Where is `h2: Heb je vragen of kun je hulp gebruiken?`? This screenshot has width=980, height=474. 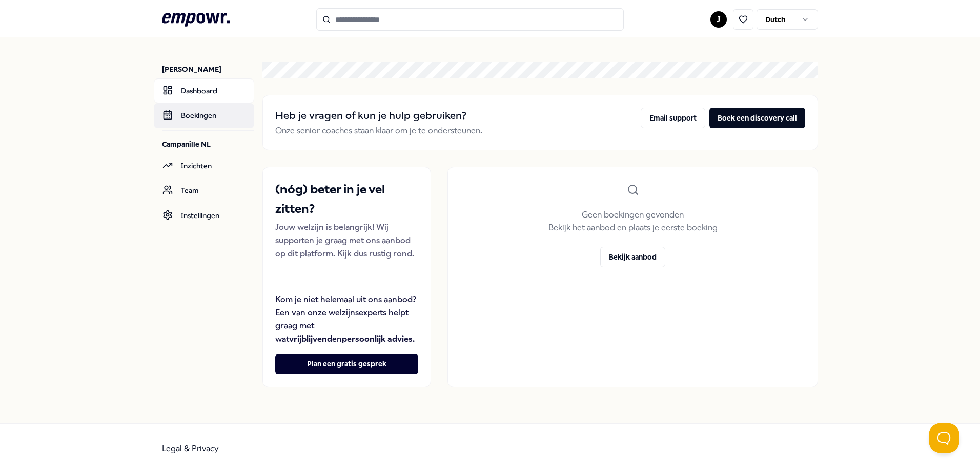 h2: Heb je vragen of kun je hulp gebruiken? is located at coordinates (379, 116).